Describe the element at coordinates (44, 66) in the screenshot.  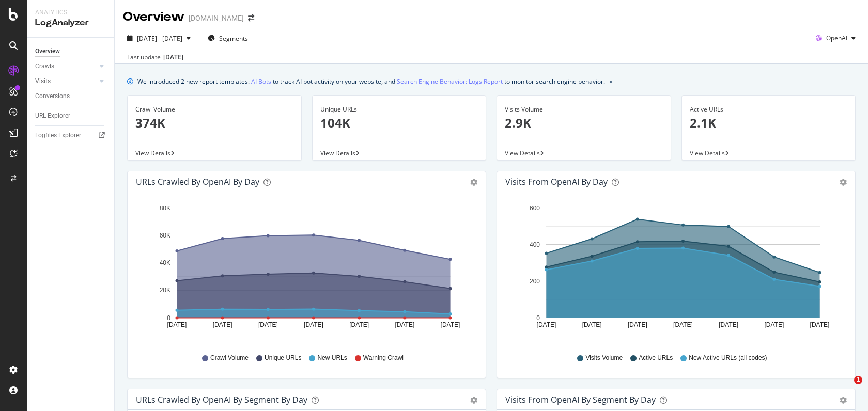
I see `div: Crawls` at that location.